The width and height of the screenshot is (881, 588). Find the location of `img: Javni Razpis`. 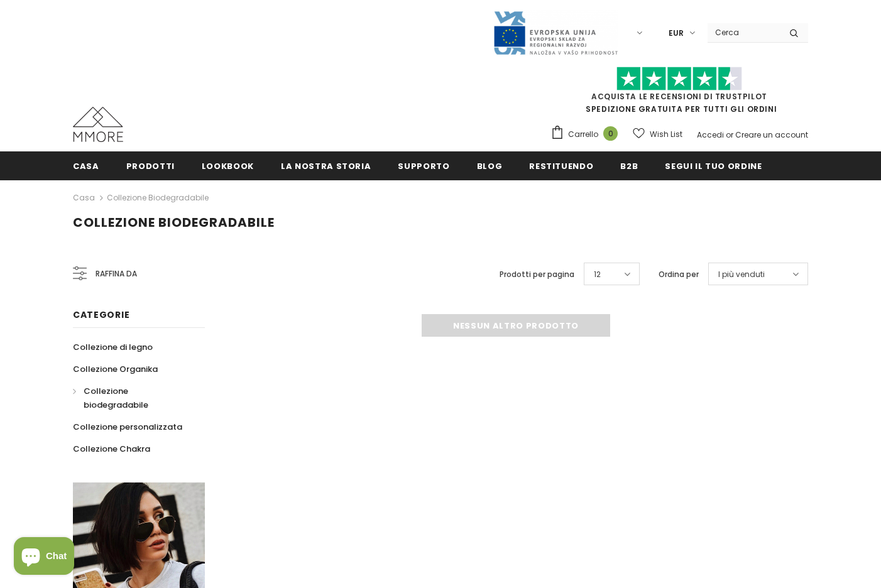

img: Javni Razpis is located at coordinates (556, 33).